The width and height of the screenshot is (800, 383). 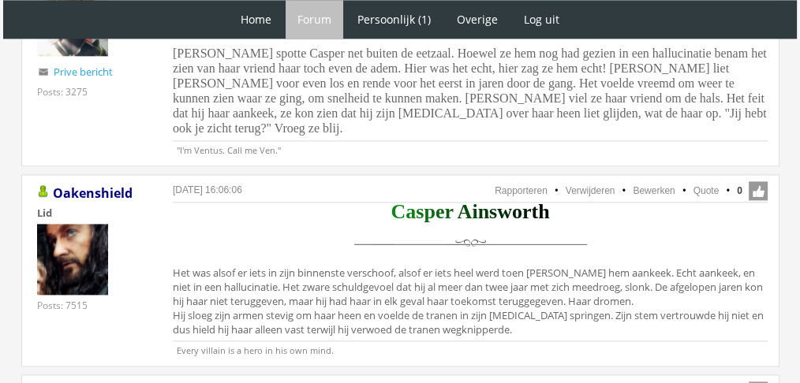 I want to click on span: p, so click(x=429, y=211).